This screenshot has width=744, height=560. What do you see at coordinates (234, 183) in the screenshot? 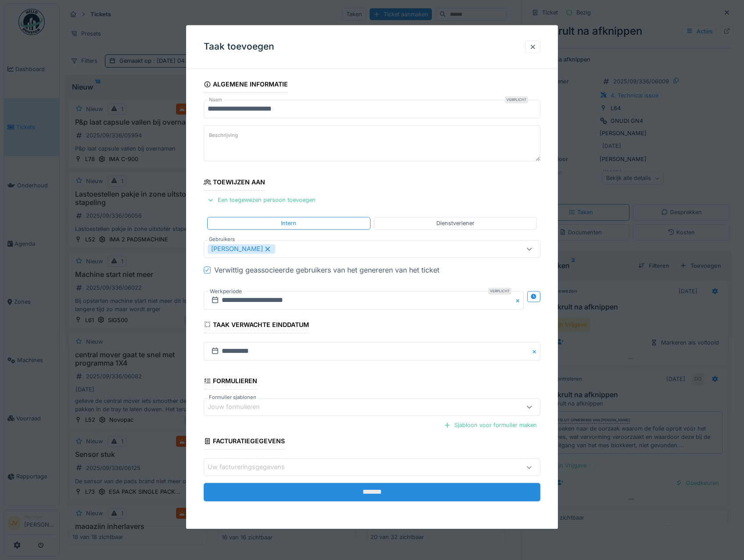
I see `div: Toewijzen aan` at bounding box center [234, 183].